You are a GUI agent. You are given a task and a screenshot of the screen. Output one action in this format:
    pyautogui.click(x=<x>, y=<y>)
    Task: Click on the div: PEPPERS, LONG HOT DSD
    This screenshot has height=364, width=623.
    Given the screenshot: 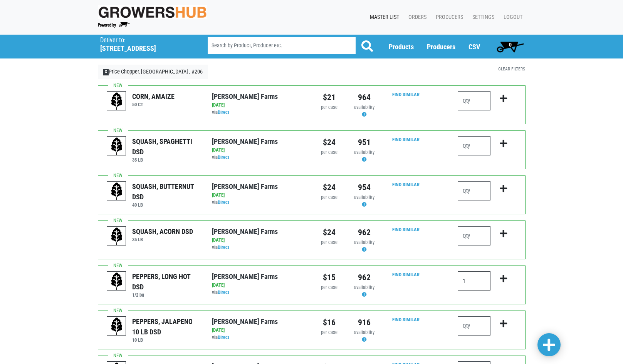 What is the action you would take?
    pyautogui.click(x=166, y=282)
    